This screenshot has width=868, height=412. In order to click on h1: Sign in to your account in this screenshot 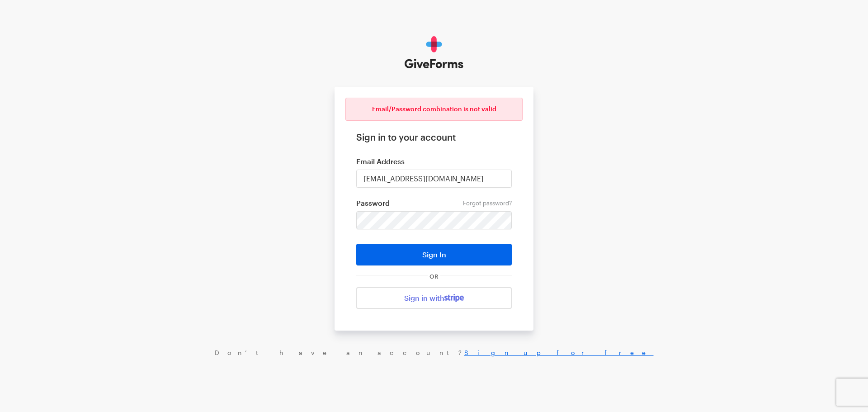, I will do `click(434, 137)`.